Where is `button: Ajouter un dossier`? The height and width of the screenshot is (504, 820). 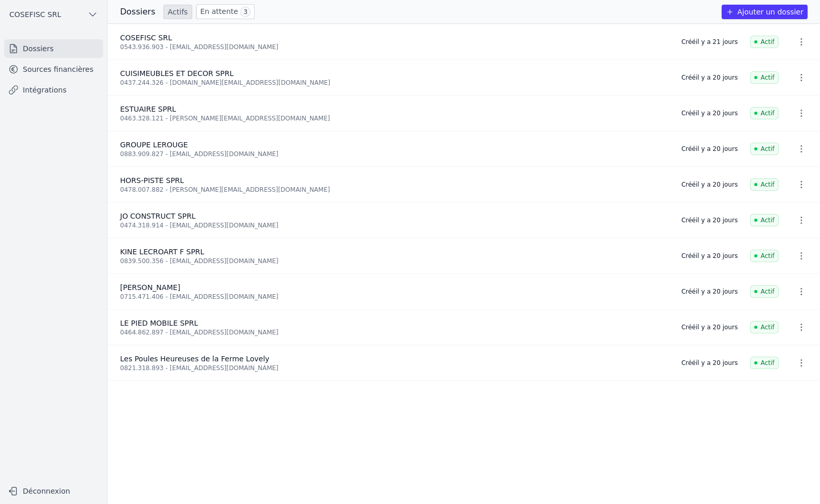 button: Ajouter un dossier is located at coordinates (764, 12).